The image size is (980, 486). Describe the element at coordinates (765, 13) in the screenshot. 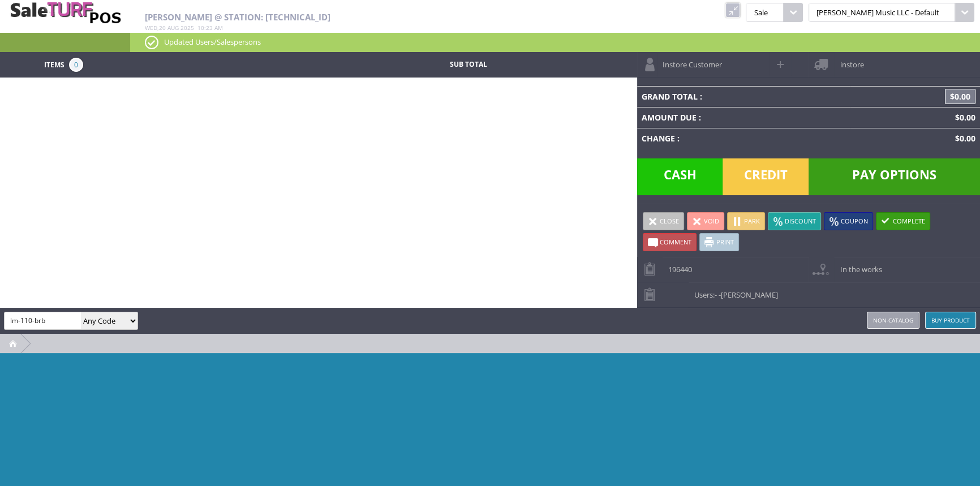

I see `span: Sale` at that location.